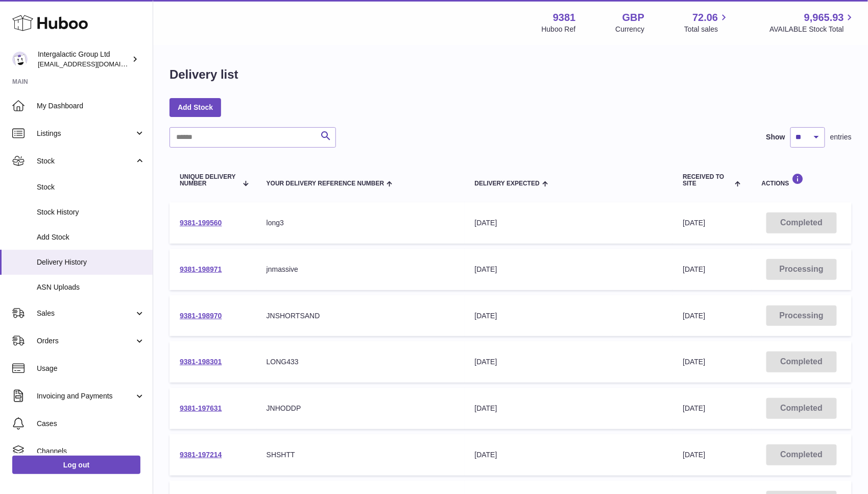  Describe the element at coordinates (200, 455) in the screenshot. I see `a: 9381-197214` at that location.